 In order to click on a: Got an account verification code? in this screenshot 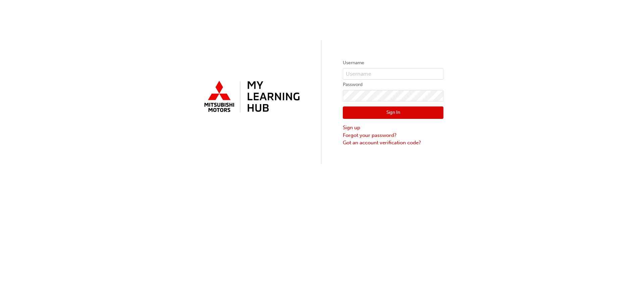, I will do `click(393, 143)`.